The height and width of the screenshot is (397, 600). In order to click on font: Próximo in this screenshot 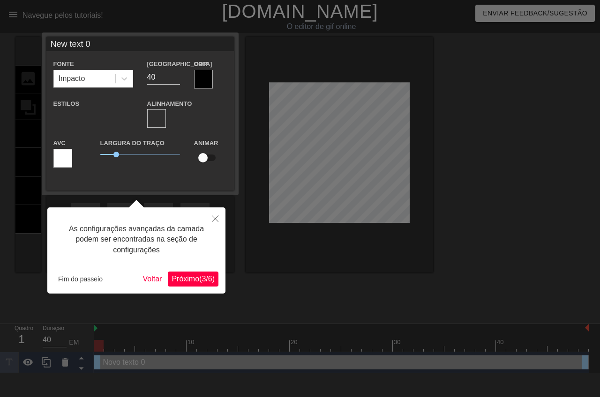, I will do `click(185, 279)`.